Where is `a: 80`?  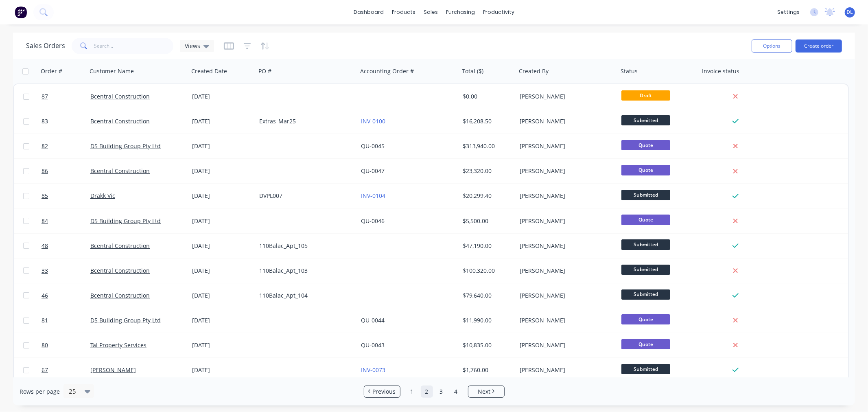 a: 80 is located at coordinates (66, 345).